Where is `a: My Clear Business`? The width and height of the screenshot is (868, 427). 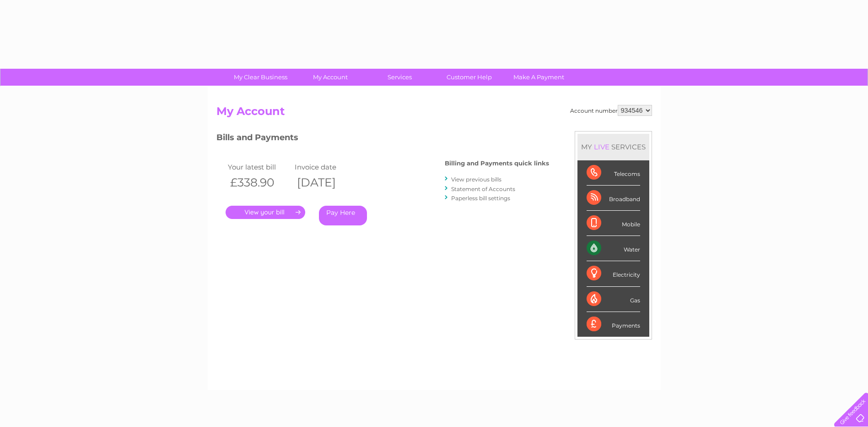
a: My Clear Business is located at coordinates (261, 77).